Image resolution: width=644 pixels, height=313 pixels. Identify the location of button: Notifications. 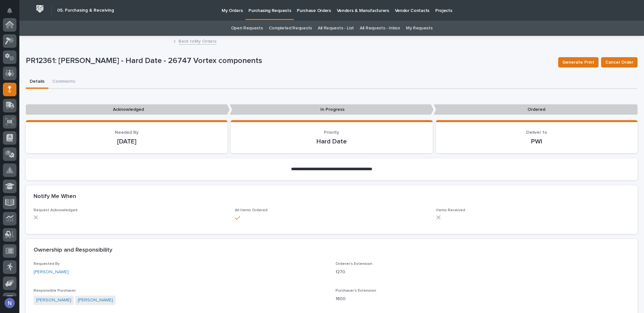
(10, 11).